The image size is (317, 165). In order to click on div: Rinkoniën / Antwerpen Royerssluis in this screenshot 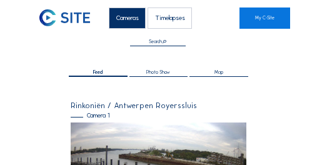, I will do `click(158, 106)`.